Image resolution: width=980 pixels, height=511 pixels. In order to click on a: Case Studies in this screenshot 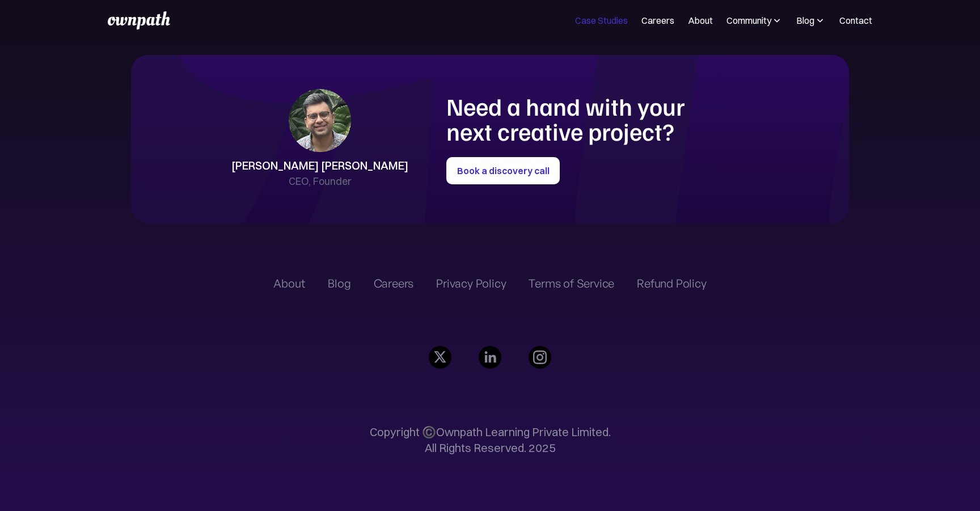, I will do `click(601, 20)`.